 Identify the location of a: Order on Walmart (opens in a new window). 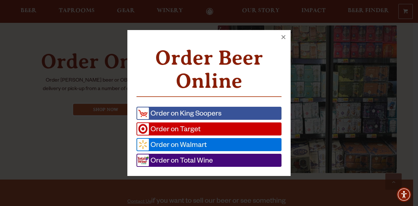
(209, 145).